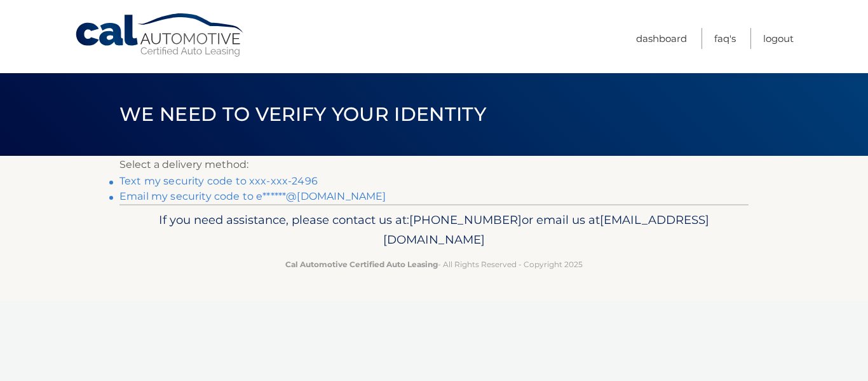 Image resolution: width=868 pixels, height=381 pixels. Describe the element at coordinates (302, 114) in the screenshot. I see `span: We need to verify your identity` at that location.